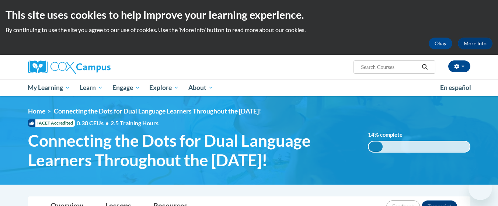 Image resolution: width=498 pixels, height=206 pixels. What do you see at coordinates (371, 135) in the screenshot?
I see `span: 14` at bounding box center [371, 135].